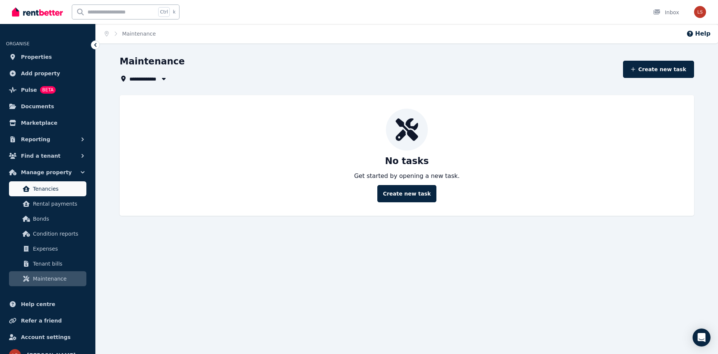 The image size is (718, 354). What do you see at coordinates (48, 73) in the screenshot?
I see `a: Add property` at bounding box center [48, 73].